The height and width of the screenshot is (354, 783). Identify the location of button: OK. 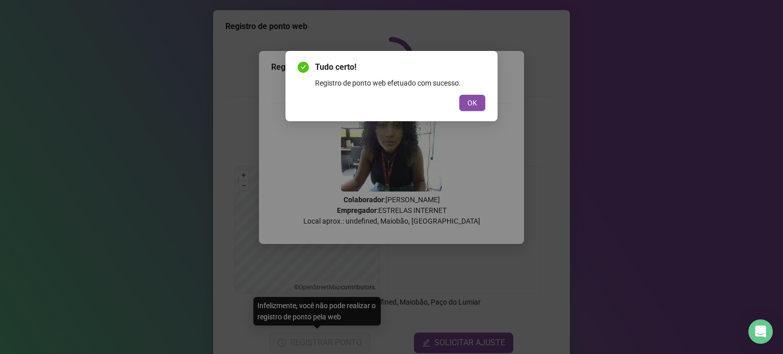
(472, 103).